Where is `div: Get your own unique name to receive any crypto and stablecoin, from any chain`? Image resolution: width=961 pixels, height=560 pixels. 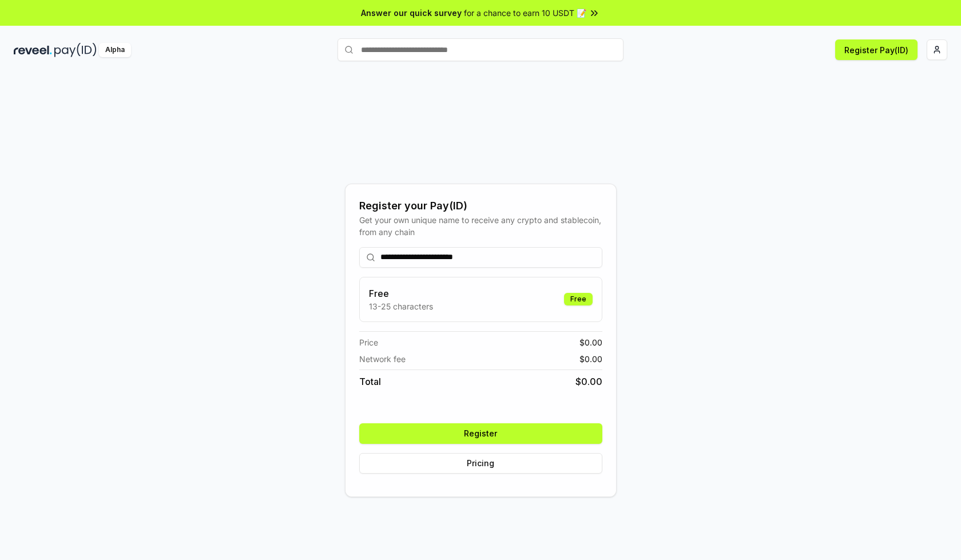
div: Get your own unique name to receive any crypto and stablecoin, from any chain is located at coordinates (480, 226).